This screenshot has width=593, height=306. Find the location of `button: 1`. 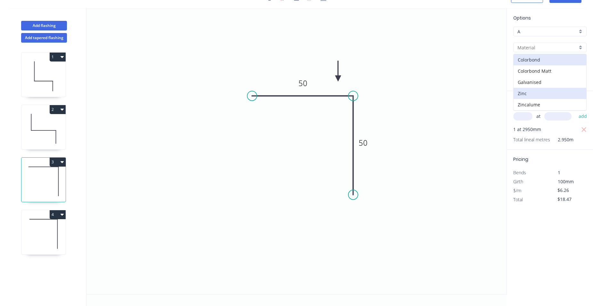

button: 1 is located at coordinates (58, 57).